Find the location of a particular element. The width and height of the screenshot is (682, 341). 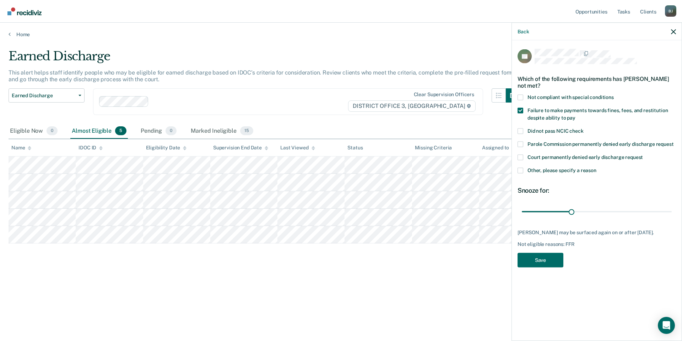

div: IDOC ID is located at coordinates (91, 148).